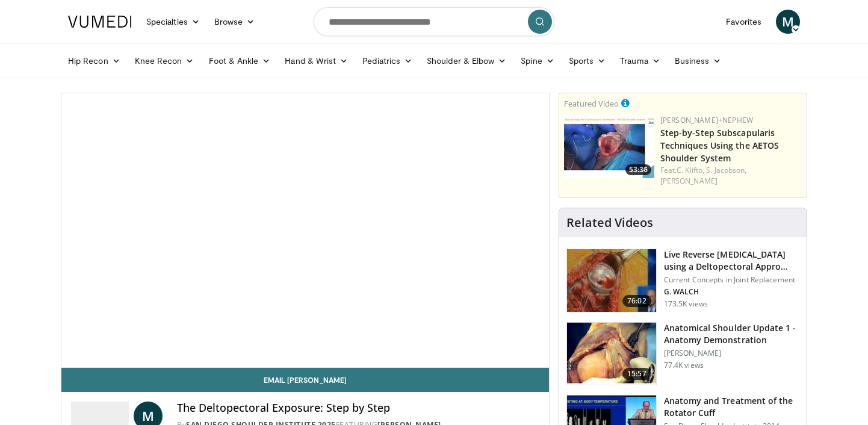  What do you see at coordinates (731, 176) in the screenshot?
I see `div: Feat.` at bounding box center [731, 176].